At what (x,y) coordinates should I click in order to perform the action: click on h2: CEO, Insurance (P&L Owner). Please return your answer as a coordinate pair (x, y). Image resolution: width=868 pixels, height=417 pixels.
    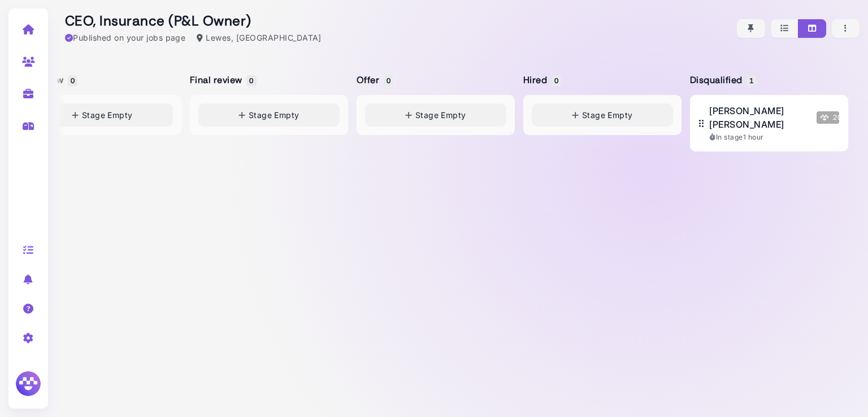
    Looking at the image, I should click on (193, 21).